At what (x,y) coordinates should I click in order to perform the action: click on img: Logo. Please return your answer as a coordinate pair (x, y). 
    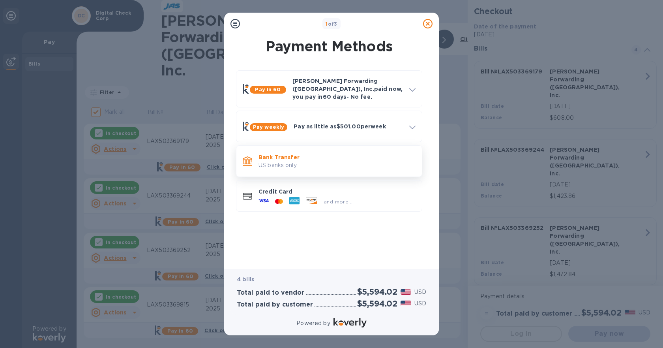
    Looking at the image, I should click on (350, 322).